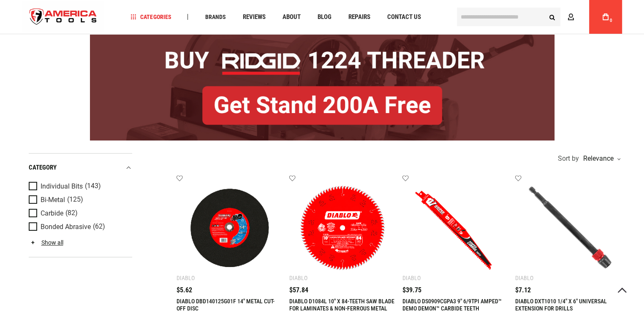  I want to click on a: Repairs, so click(359, 17).